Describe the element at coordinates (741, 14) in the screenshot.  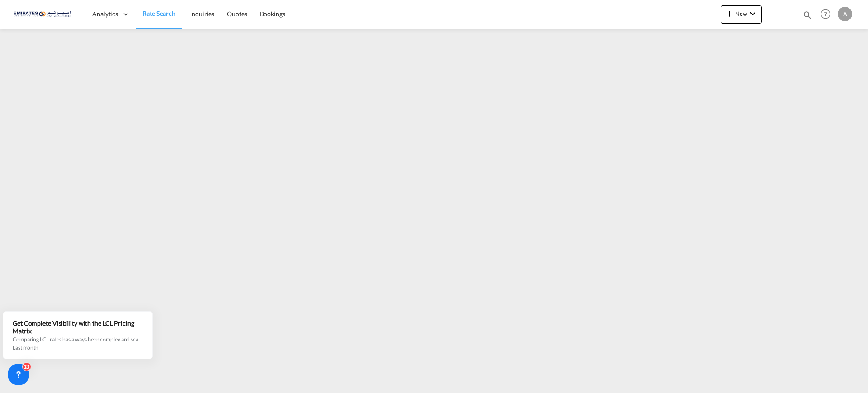
I see `span: New` at that location.